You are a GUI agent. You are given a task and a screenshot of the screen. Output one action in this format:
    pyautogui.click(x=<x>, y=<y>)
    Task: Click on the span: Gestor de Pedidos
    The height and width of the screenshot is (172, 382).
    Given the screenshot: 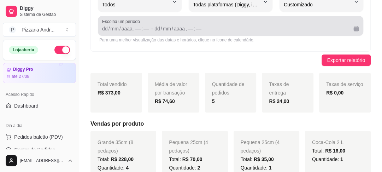 What is the action you would take?
    pyautogui.click(x=35, y=150)
    